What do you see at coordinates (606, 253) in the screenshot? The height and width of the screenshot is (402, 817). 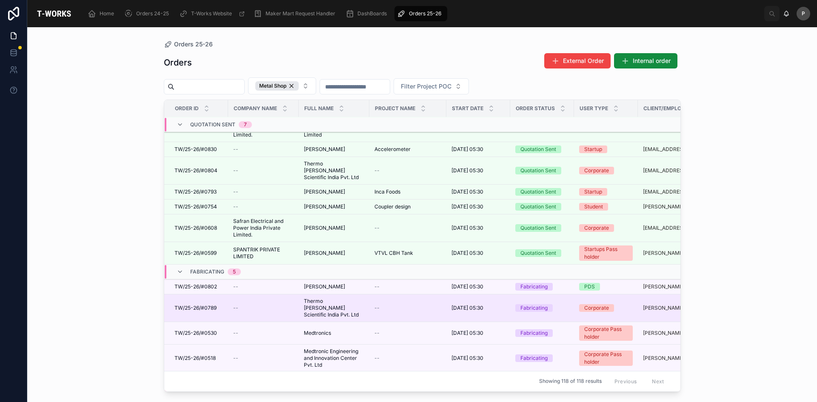 I see `div: Startups Pass holder` at bounding box center [606, 253].